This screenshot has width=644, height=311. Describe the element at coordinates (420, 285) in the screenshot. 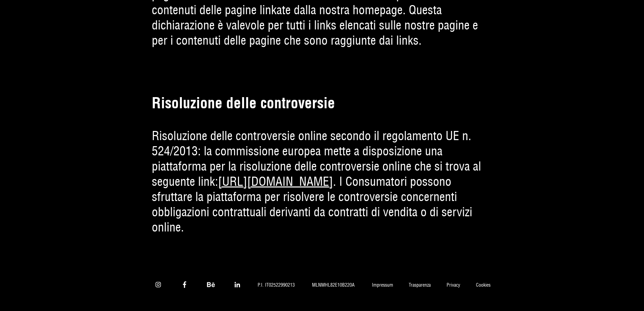

I see `a: Trasparenza` at that location.